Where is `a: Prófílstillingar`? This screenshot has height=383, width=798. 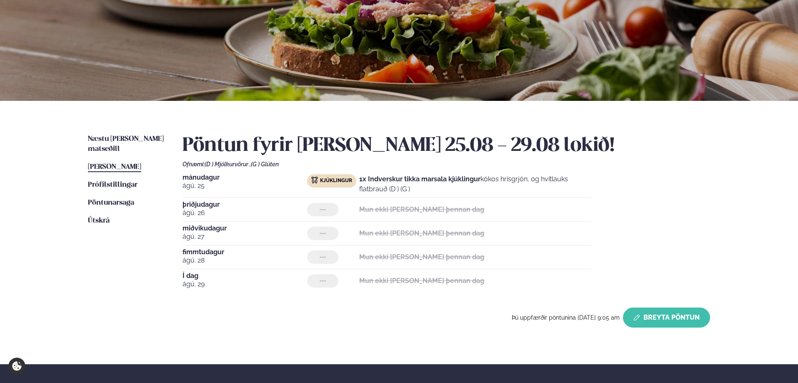
a: Prófílstillingar is located at coordinates (112, 185).